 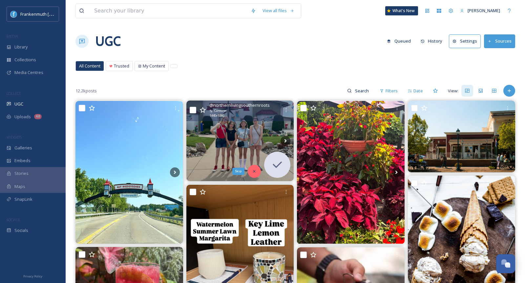 What do you see at coordinates (362, 91) in the screenshot?
I see `input: Search` at bounding box center [362, 91].